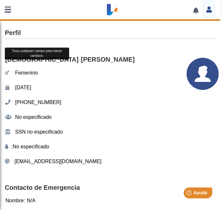 This screenshot has width=222, height=210. What do you see at coordinates (14, 201) in the screenshot?
I see `span: Nombre` at bounding box center [14, 201].